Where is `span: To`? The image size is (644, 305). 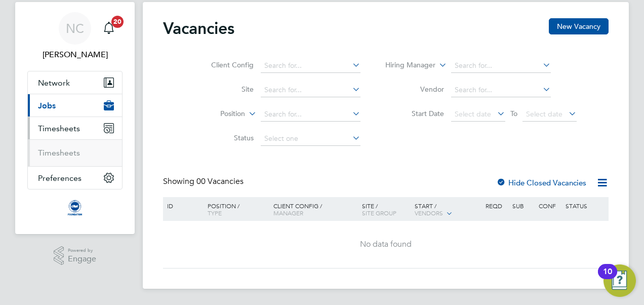 span: To is located at coordinates (514, 114).